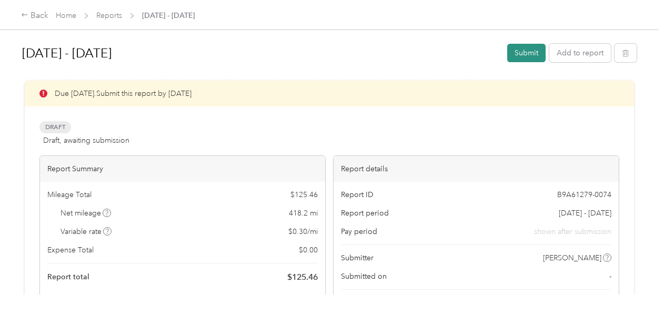 The image size is (664, 313). Describe the element at coordinates (359, 231) in the screenshot. I see `span: Pay period` at that location.